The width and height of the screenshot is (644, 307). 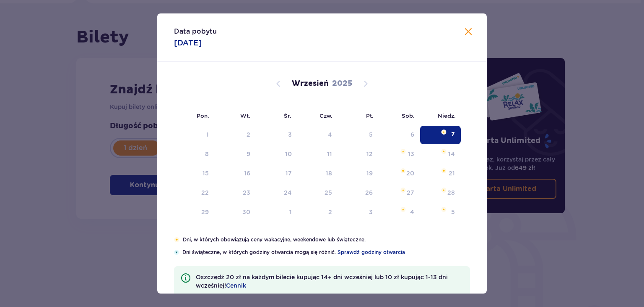 I want to click on td: poniedziałek, 22 września 2025, so click(x=195, y=193).